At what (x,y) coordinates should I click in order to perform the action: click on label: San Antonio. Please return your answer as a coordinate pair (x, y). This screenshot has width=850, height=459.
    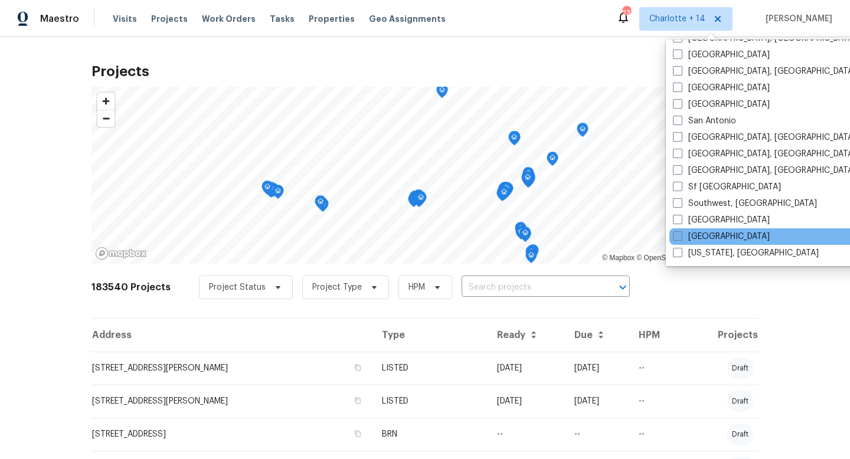
    Looking at the image, I should click on (704, 121).